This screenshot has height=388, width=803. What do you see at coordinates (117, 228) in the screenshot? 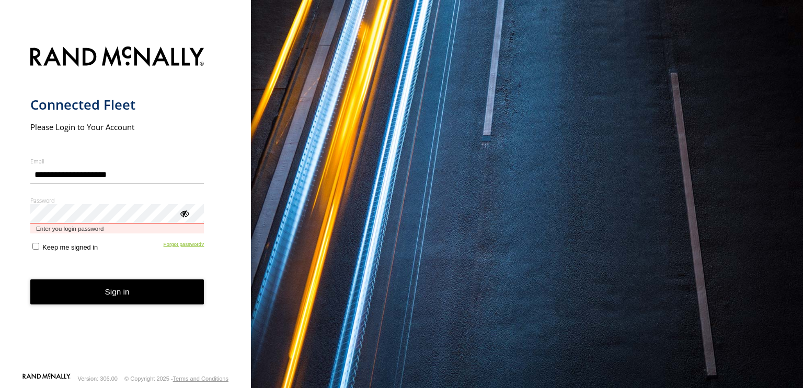
I see `span: Enter you login password` at bounding box center [117, 228].